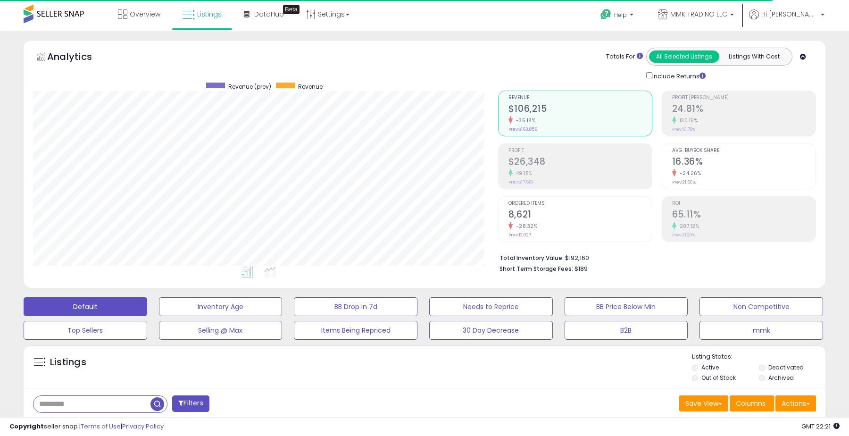 The image size is (849, 436). What do you see at coordinates (754, 57) in the screenshot?
I see `button: Listings With Cost` at bounding box center [754, 57].